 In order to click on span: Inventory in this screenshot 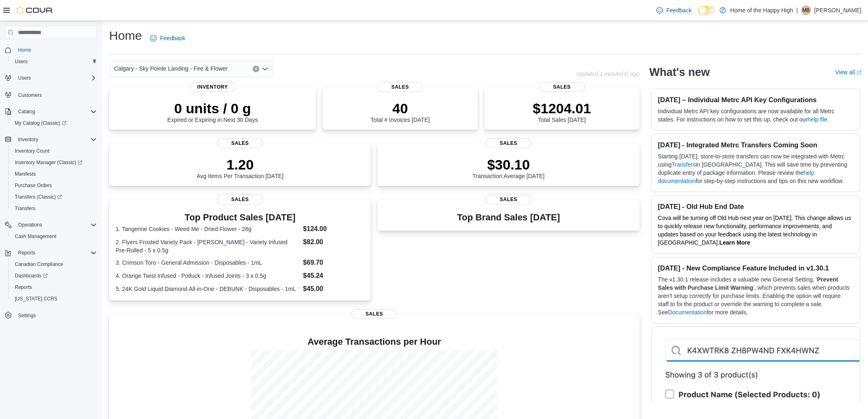, I will do `click(56, 140)`.